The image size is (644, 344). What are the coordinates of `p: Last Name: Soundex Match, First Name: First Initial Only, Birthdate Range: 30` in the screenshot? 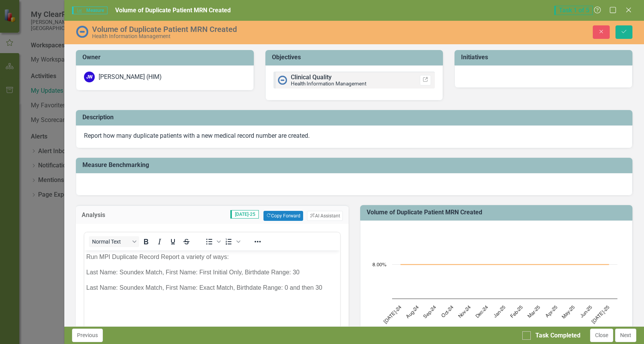 It's located at (127, 22).